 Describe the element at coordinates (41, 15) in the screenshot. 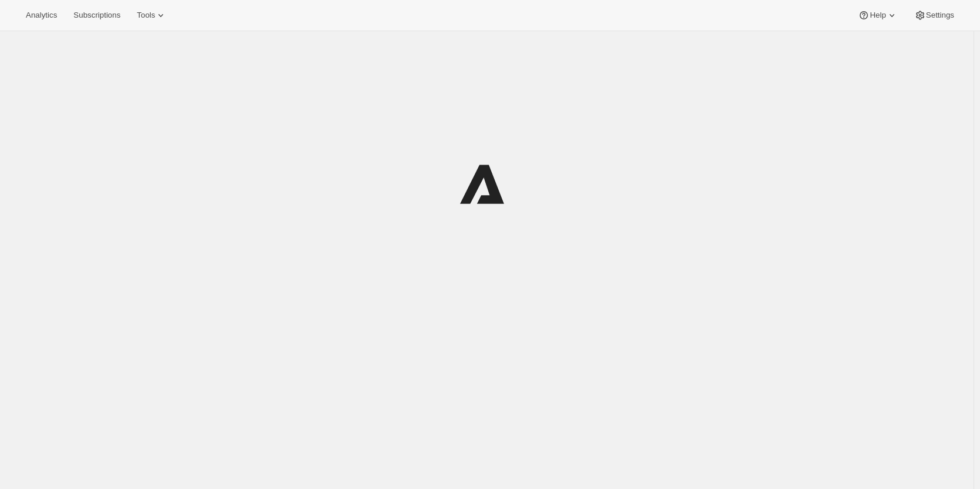

I see `button: Analytics` at that location.